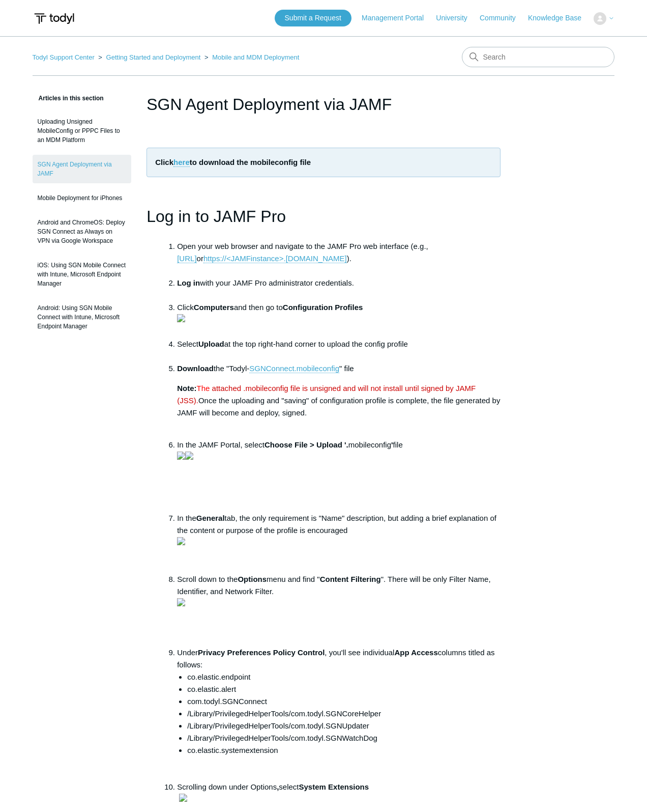  I want to click on li: /Library/PrivilegedHelperTools/com.todyl.SGNUpdater, so click(344, 726).